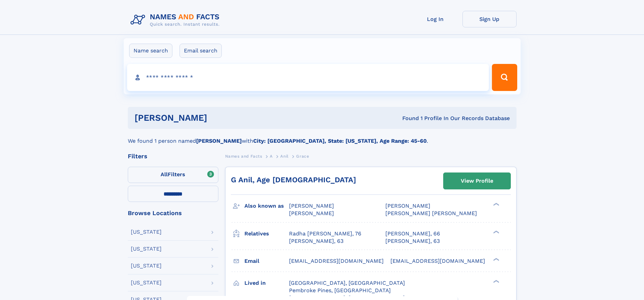 This screenshot has height=300, width=644. What do you see at coordinates (490, 19) in the screenshot?
I see `a: Sign Up` at bounding box center [490, 19].